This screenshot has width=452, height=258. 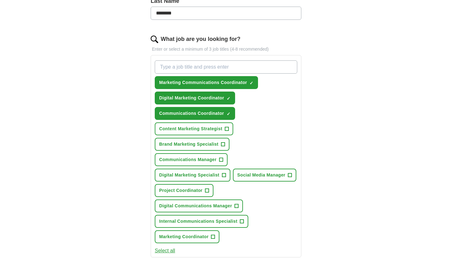 What do you see at coordinates (192, 144) in the screenshot?
I see `button: Brand Marketing Specialist` at bounding box center [192, 144].